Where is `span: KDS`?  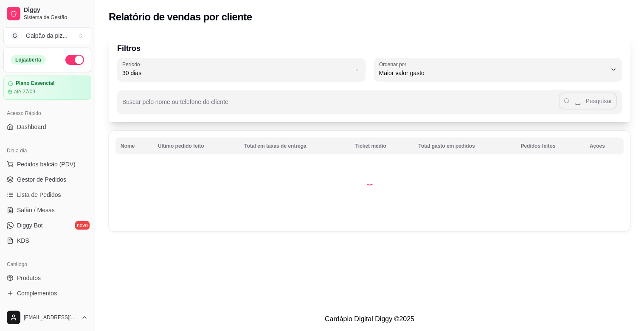
span: KDS is located at coordinates (23, 241).